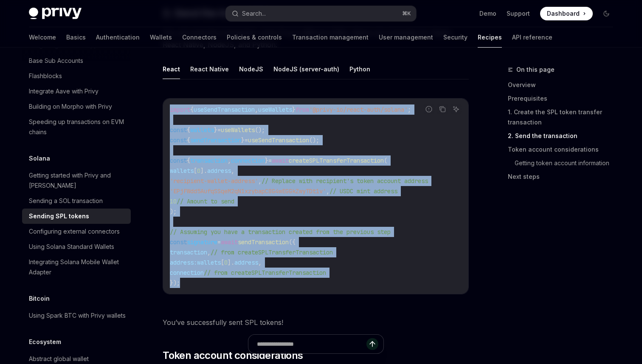 The image size is (642, 364). Describe the element at coordinates (71, 247) in the screenshot. I see `div: Using Solana Standard Wallets` at that location.